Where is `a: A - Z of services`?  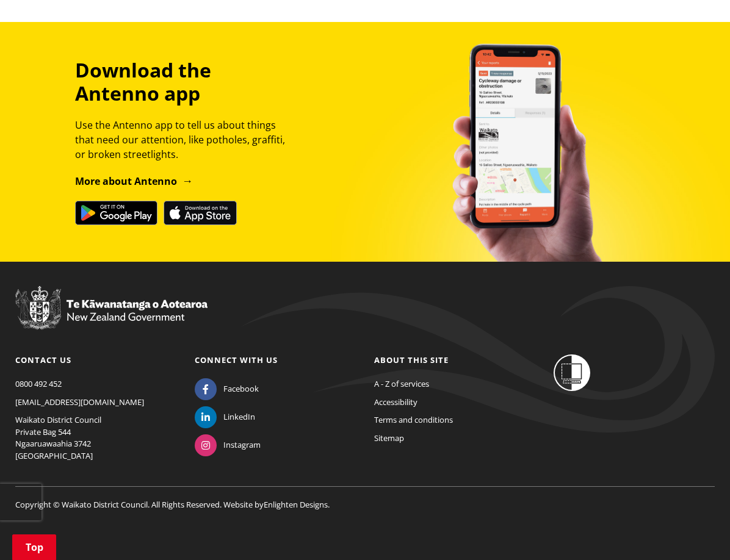
a: A - Z of services is located at coordinates (402, 384).